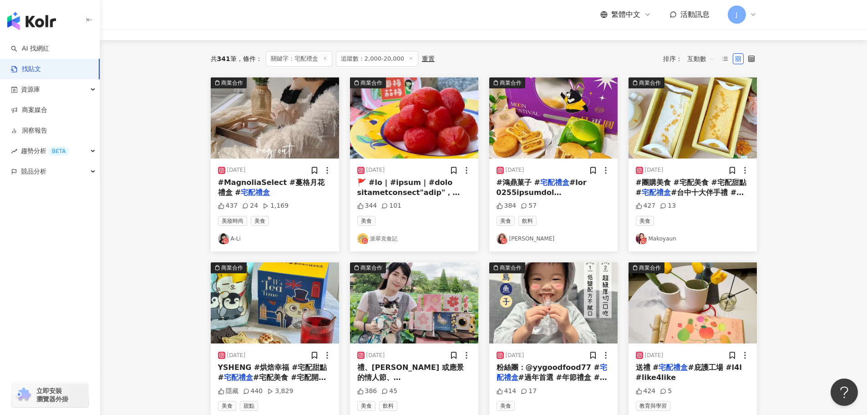  I want to click on span: rise, so click(14, 151).